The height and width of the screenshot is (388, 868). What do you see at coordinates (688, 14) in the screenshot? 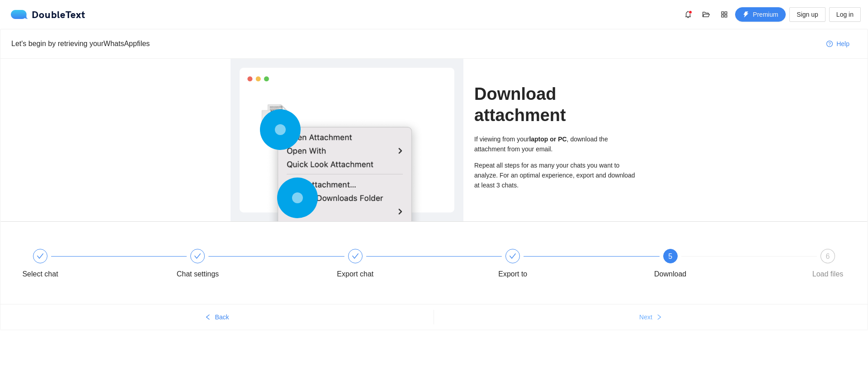
I see `button: bell` at bounding box center [688, 14].